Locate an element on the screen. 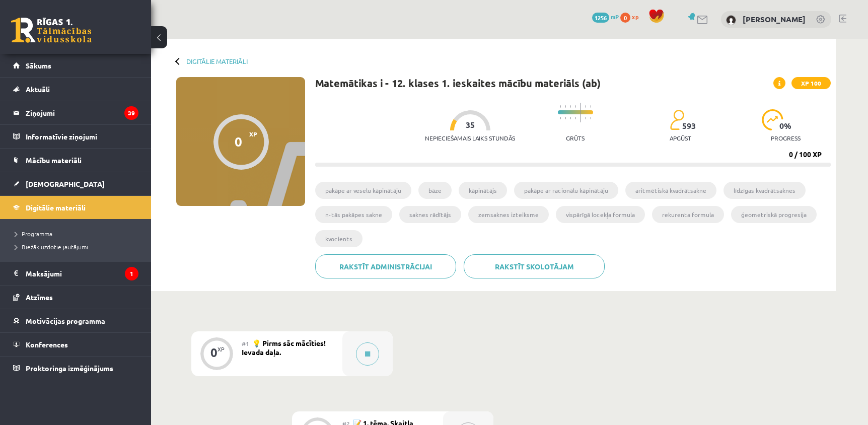 This screenshot has height=425, width=868. span: XP is located at coordinates (253, 134).